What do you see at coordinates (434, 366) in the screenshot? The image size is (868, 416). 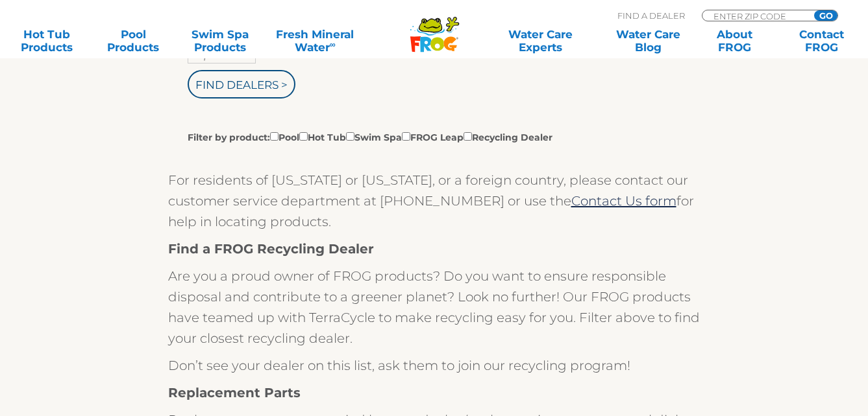 I see `p: Don’t see your dealer on this list, ask them to join our recycling program!` at bounding box center [434, 366].